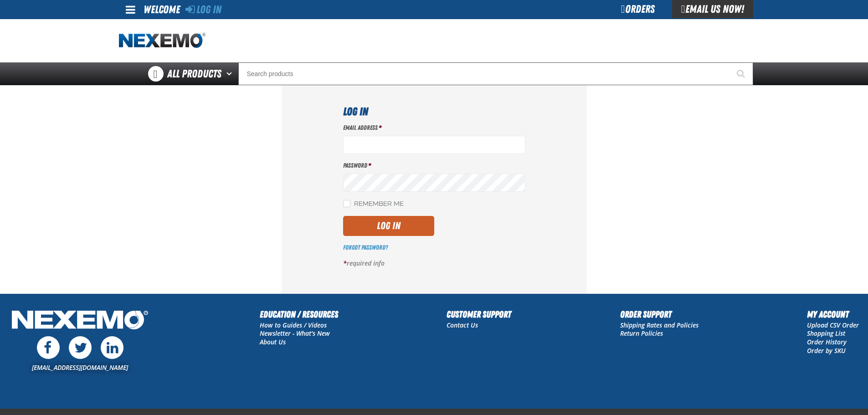 The image size is (868, 415). What do you see at coordinates (479, 314) in the screenshot?
I see `h2: Customer Support` at bounding box center [479, 314].